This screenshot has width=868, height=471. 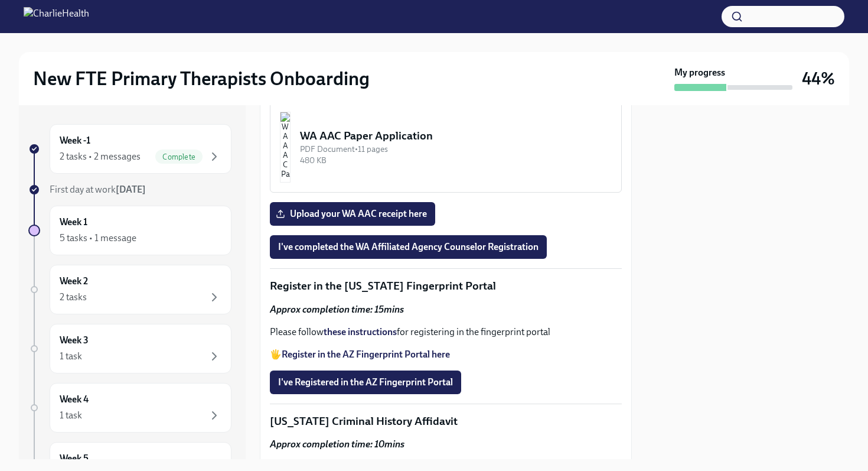 I want to click on h6: Week 1, so click(x=73, y=222).